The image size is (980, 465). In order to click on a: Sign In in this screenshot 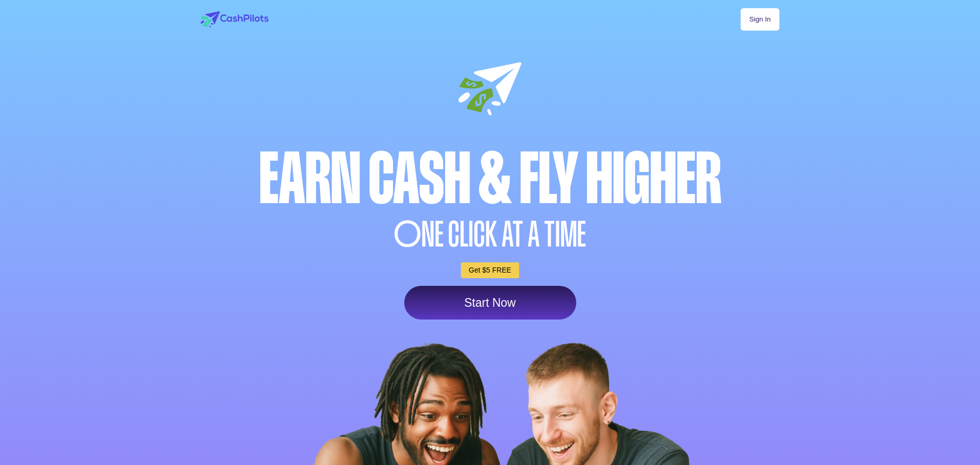, I will do `click(759, 19)`.